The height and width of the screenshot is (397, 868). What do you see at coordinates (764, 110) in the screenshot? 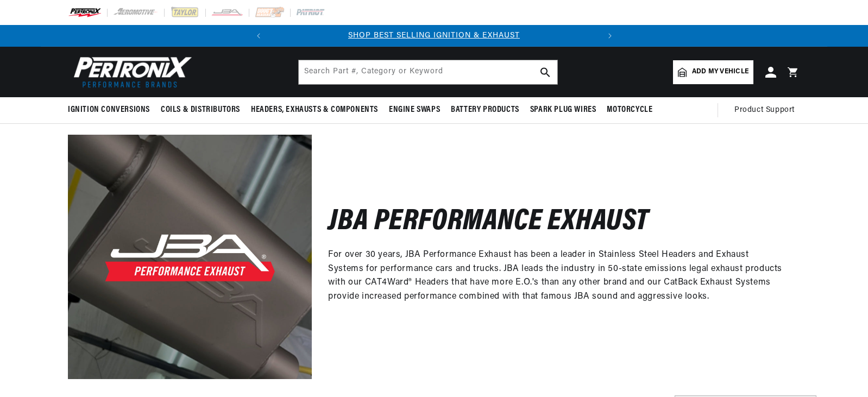
I see `span: Product Support` at bounding box center [764, 110].